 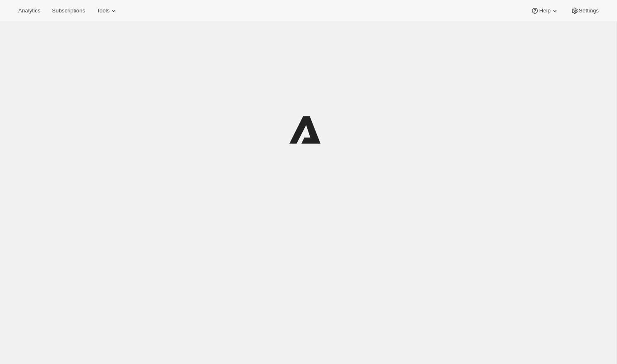 I want to click on button: Settings, so click(x=585, y=11).